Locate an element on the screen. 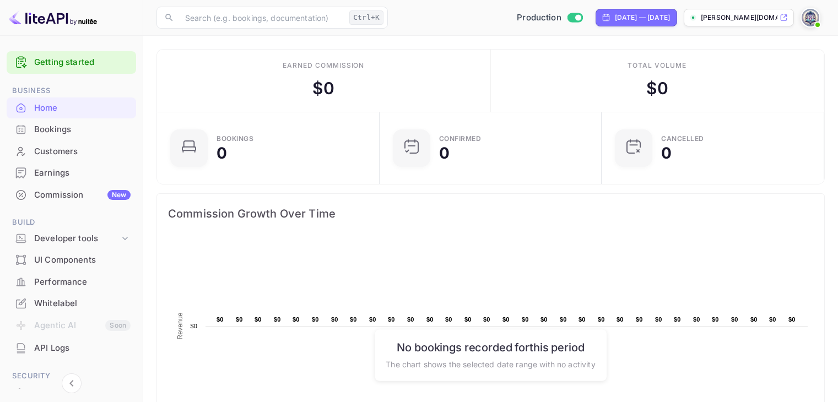 The width and height of the screenshot is (838, 402). div: Total volume is located at coordinates (657, 66).